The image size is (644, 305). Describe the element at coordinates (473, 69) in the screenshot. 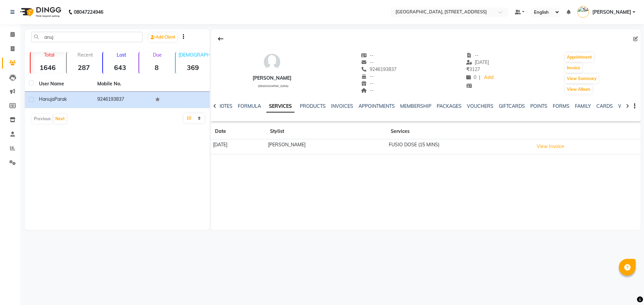

I see `span: 3127` at that location.